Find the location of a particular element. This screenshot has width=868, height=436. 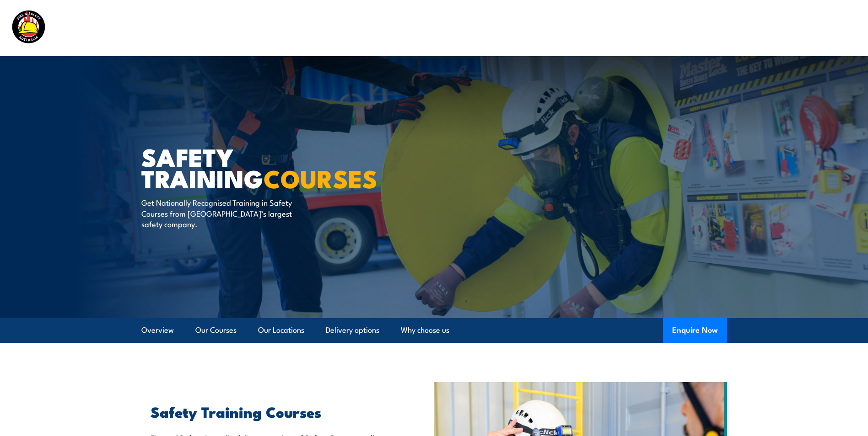

a: News is located at coordinates (694, 28).